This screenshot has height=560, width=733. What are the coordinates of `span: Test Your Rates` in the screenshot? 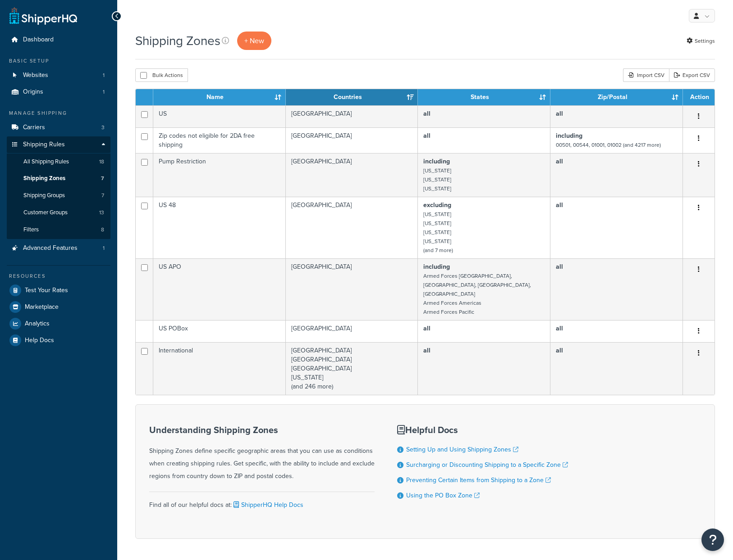 It's located at (47, 291).